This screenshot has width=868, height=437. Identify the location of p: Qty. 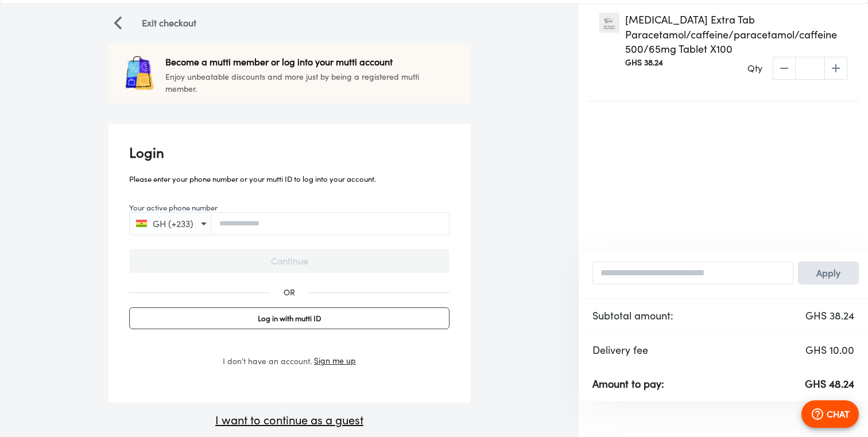
(755, 68).